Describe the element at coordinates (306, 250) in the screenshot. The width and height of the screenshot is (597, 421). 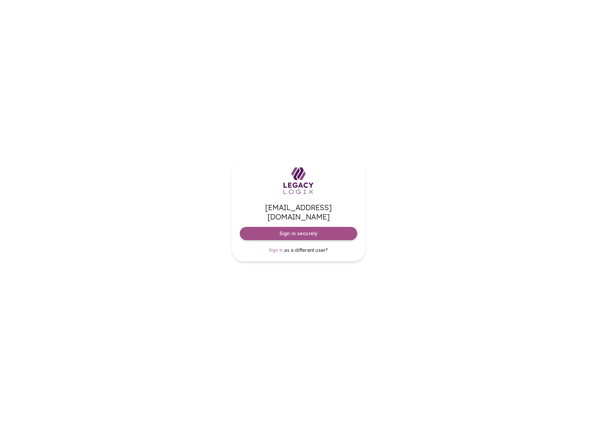
I see `span: as a different user?` at that location.